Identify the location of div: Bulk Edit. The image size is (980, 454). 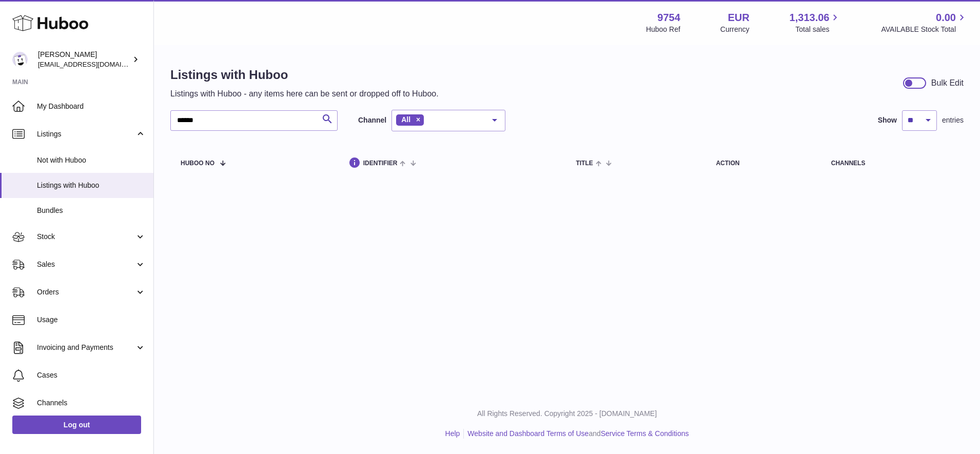
(947, 83).